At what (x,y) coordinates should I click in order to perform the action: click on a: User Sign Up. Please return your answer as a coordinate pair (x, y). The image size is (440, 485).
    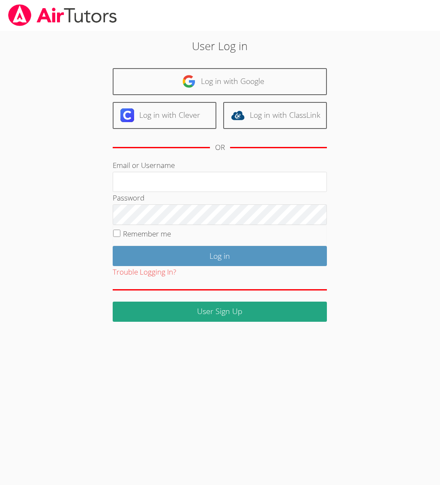
    Looking at the image, I should click on (220, 312).